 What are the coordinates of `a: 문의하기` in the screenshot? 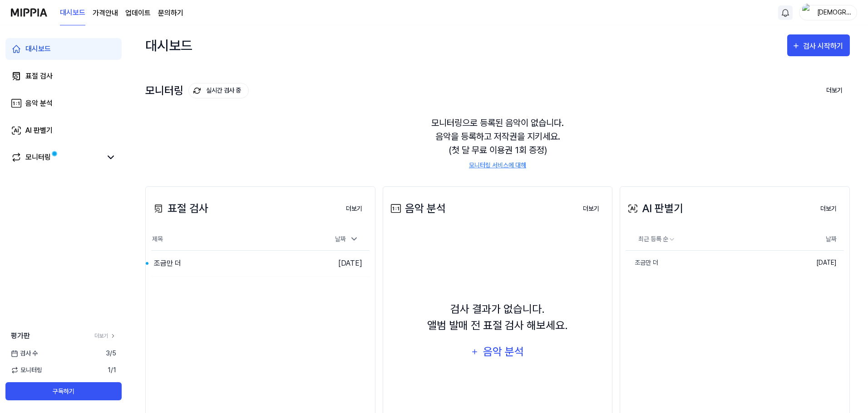 It's located at (171, 13).